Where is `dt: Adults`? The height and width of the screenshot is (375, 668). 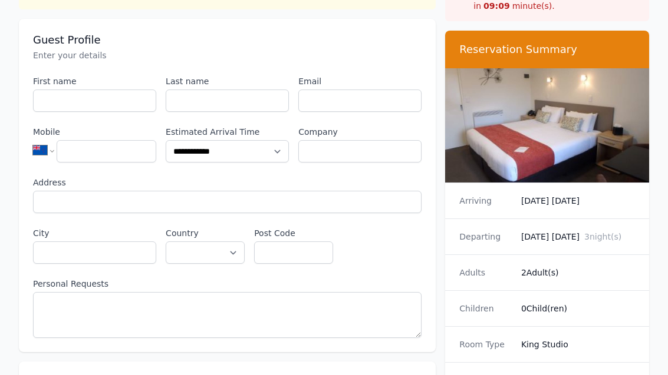 dt: Adults is located at coordinates (485, 273).